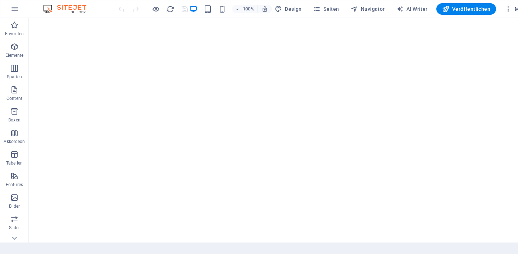  Describe the element at coordinates (14, 77) in the screenshot. I see `p: Spalten` at that location.